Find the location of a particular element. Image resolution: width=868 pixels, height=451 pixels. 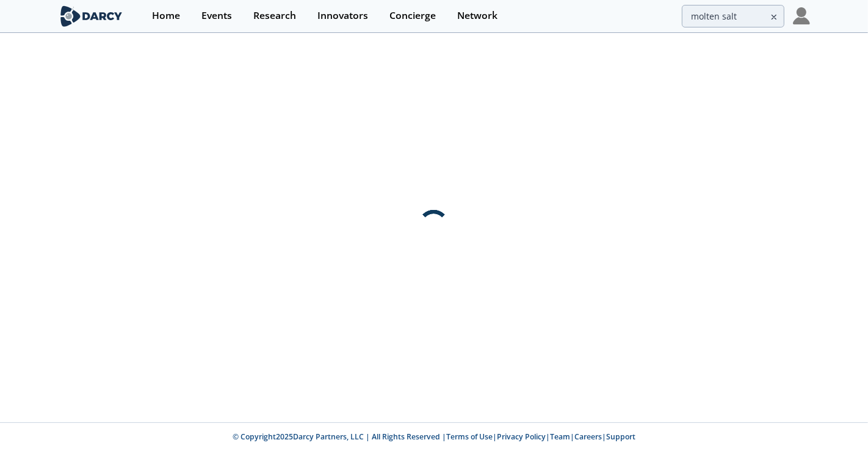

div: Events is located at coordinates (217, 16).